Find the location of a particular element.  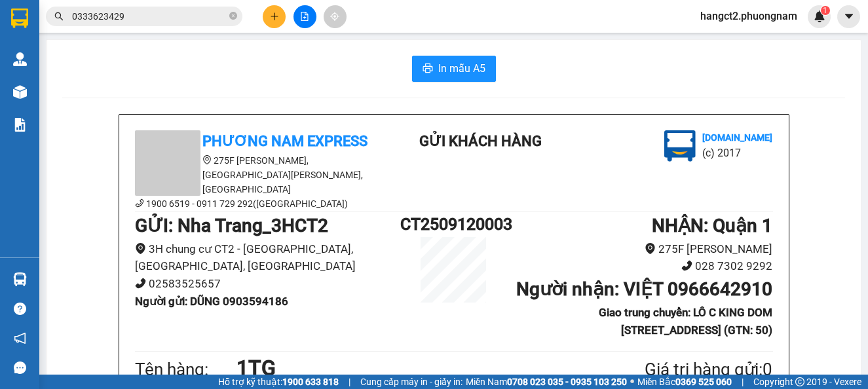

span: notification is located at coordinates (19, 338).